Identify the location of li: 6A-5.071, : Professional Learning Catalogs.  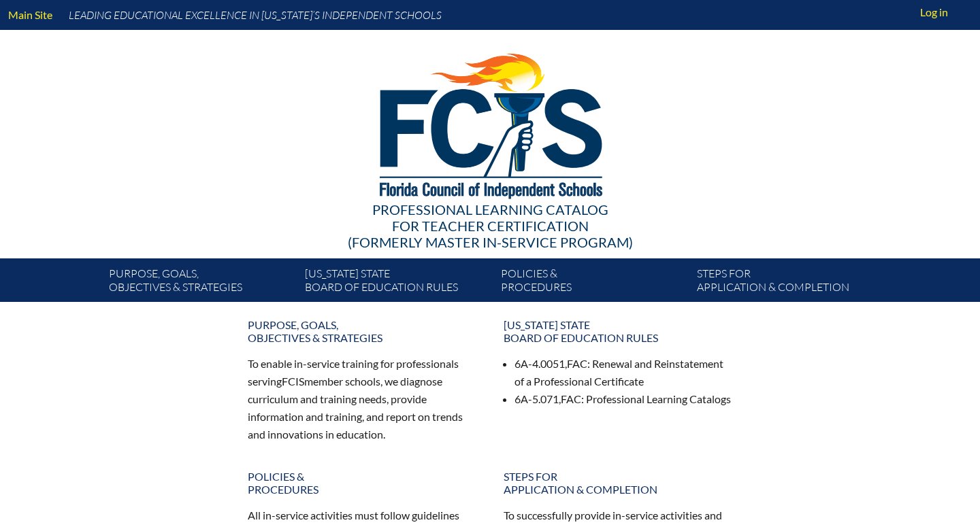
(623, 400).